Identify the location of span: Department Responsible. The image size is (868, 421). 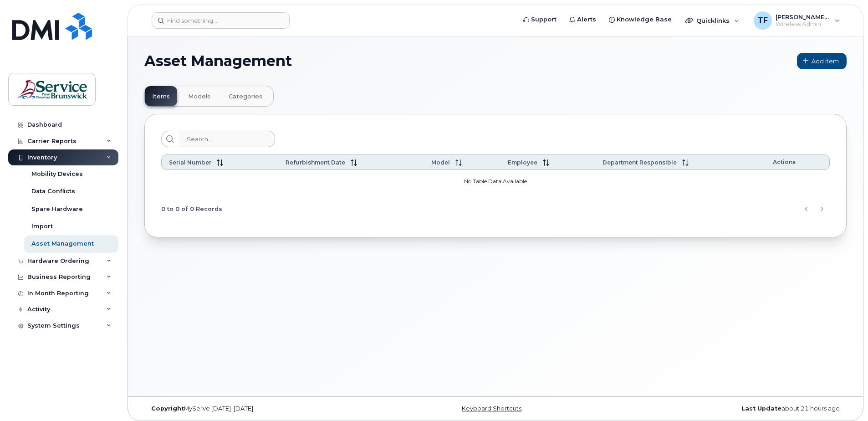
(640, 162).